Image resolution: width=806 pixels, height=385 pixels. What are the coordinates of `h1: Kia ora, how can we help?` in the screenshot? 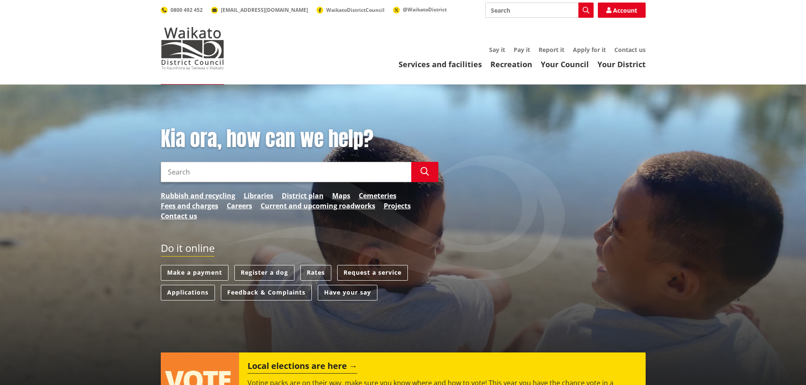 It's located at (300, 139).